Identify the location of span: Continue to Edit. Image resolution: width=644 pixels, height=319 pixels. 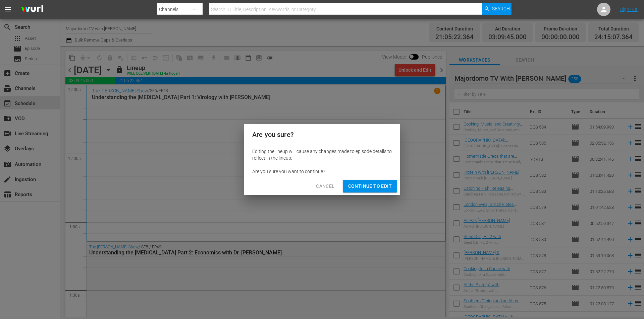
(370, 186).